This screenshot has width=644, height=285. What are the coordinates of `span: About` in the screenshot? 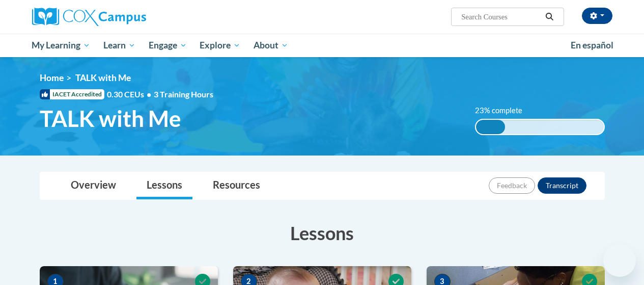 It's located at (271, 46).